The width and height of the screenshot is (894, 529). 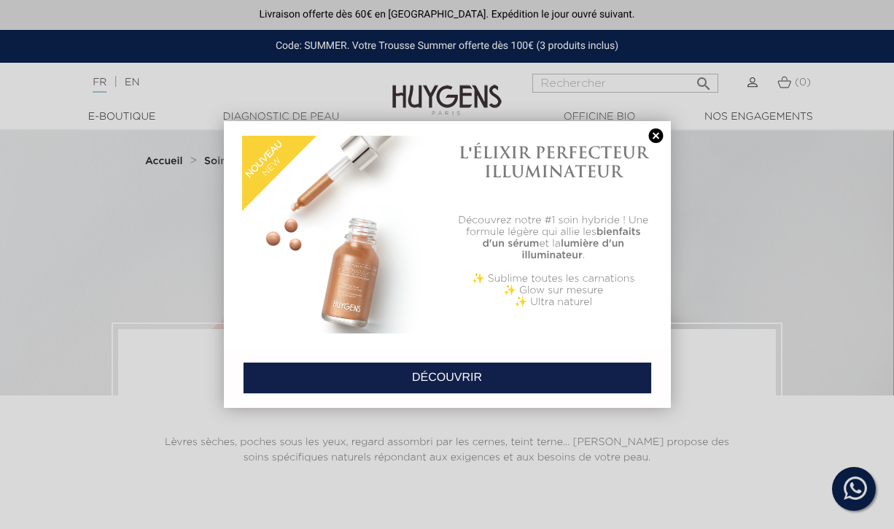 I want to click on p: Découvrez notre #1 soin hybride ! Une formule légère qui allie les et la ., so click(x=553, y=238).